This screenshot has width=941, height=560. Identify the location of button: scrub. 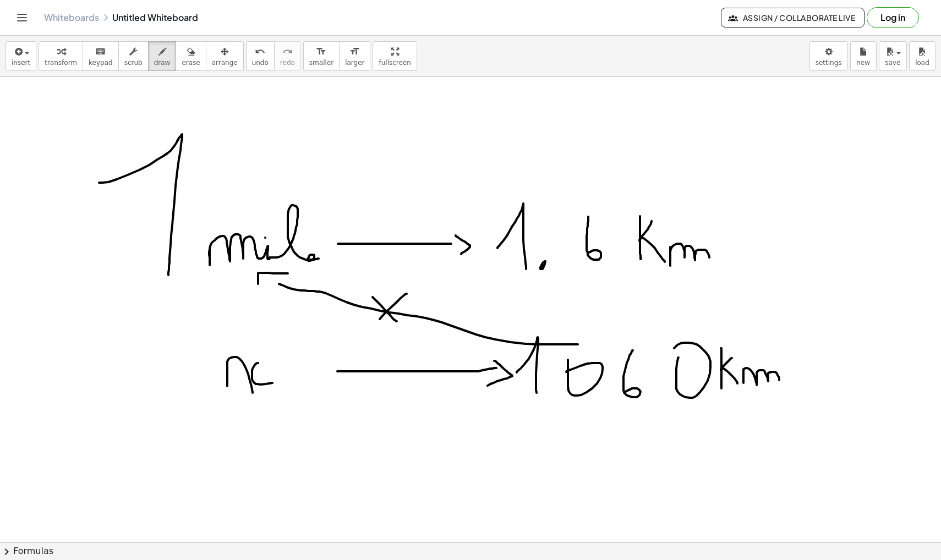
(133, 56).